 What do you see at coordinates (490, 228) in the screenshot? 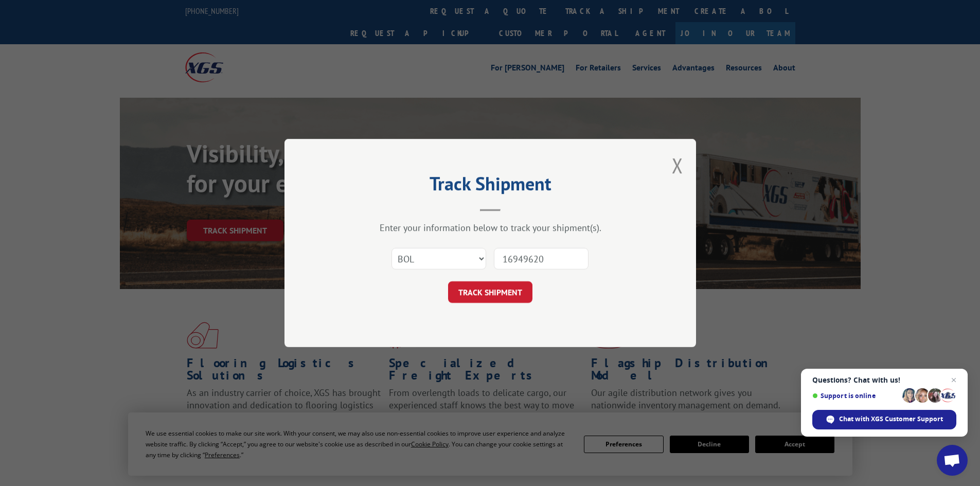
I see `div: Enter your information below to track your shipment(s).` at bounding box center [490, 228].